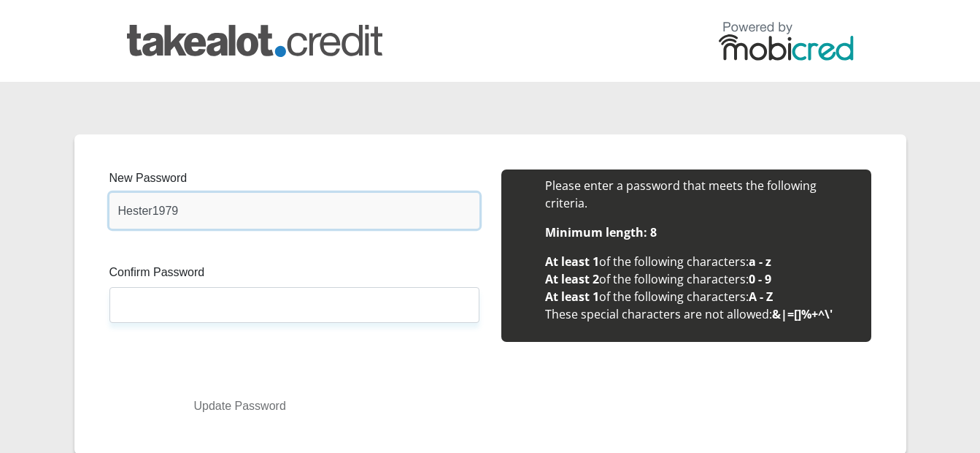 The width and height of the screenshot is (980, 453). What do you see at coordinates (255, 41) in the screenshot?
I see `img: takealot_credit logo` at bounding box center [255, 41].